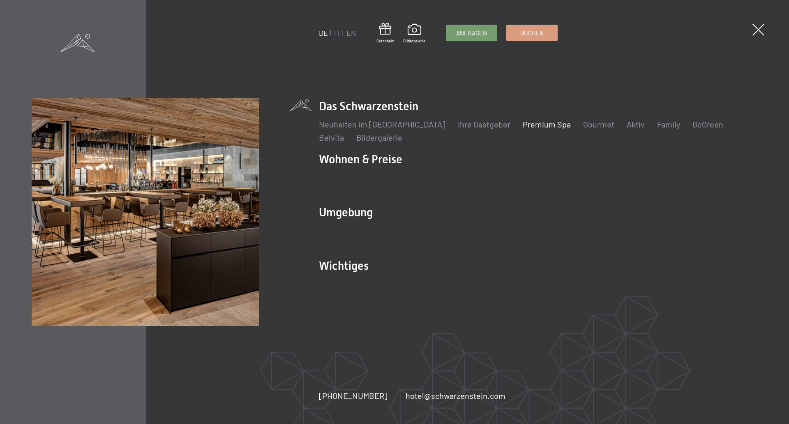 The image size is (789, 424). What do you see at coordinates (636, 124) in the screenshot?
I see `a: Aktiv` at bounding box center [636, 124].